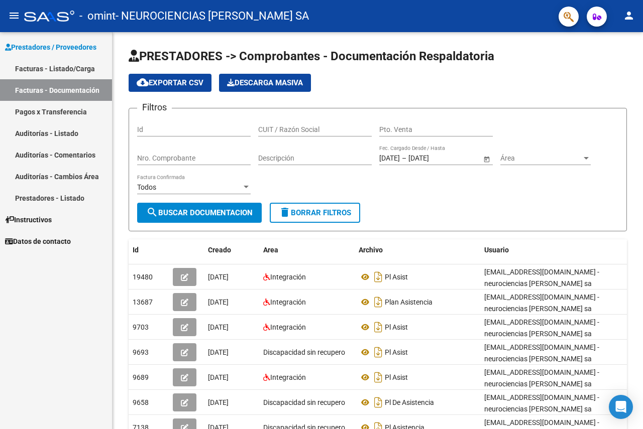 This screenshot has width=643, height=429. What do you see at coordinates (417, 250) in the screenshot?
I see `datatable-header-cell: Archivo` at bounding box center [417, 250].